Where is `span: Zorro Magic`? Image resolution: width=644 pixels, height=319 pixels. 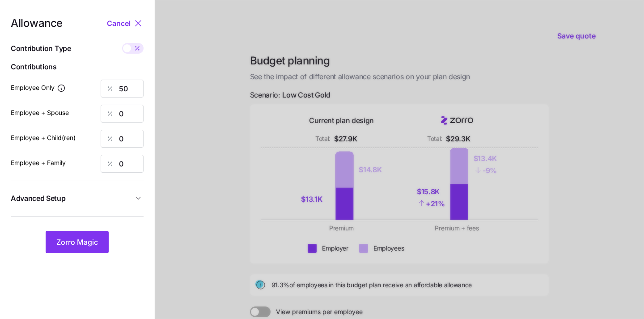 span: Zorro Magic is located at coordinates (77, 242).